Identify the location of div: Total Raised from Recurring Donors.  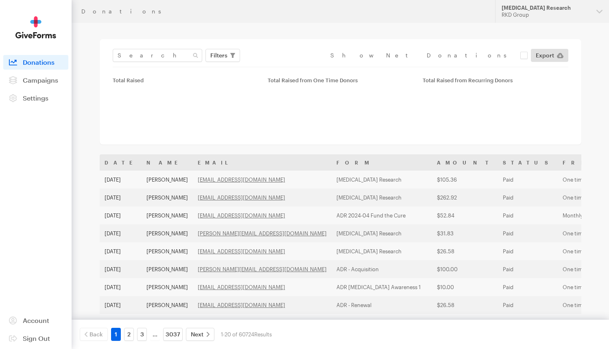
(495, 80).